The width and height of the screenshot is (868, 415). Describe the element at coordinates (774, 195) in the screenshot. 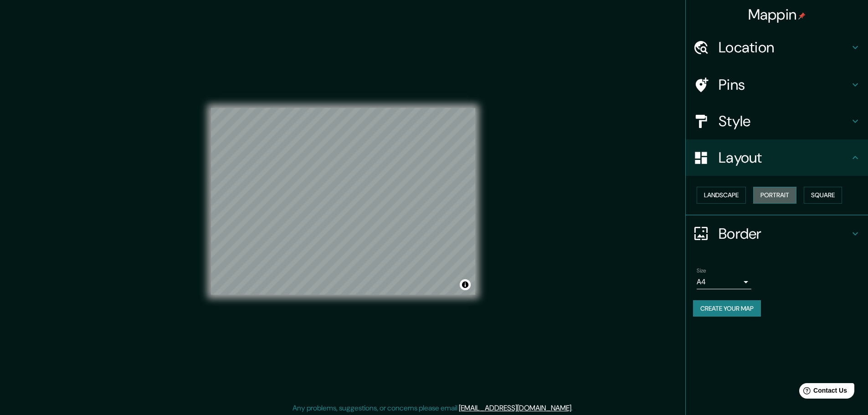

I see `button: Portrait` at that location.